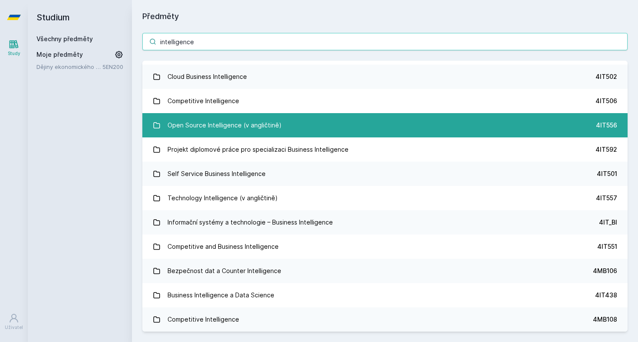 The width and height of the screenshot is (638, 342). I want to click on div: Uživatel, so click(14, 328).